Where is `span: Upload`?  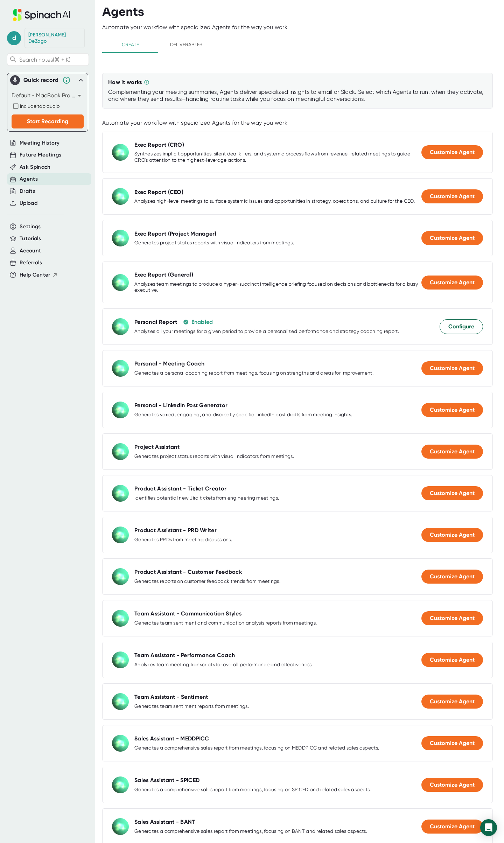
span: Upload is located at coordinates (29, 203).